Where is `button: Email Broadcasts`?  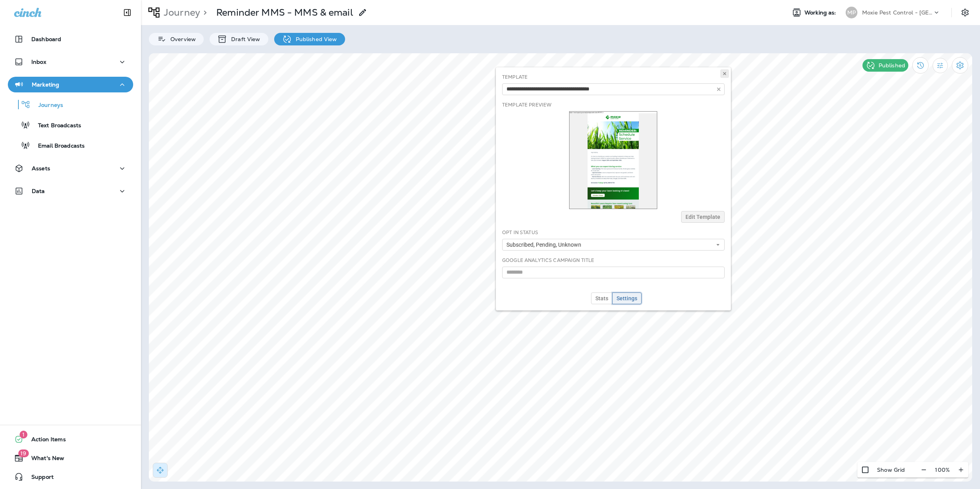 button: Email Broadcasts is located at coordinates (70, 145).